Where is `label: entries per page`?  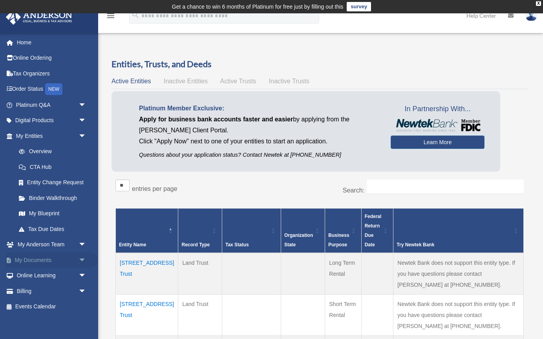
label: entries per page is located at coordinates (155, 188).